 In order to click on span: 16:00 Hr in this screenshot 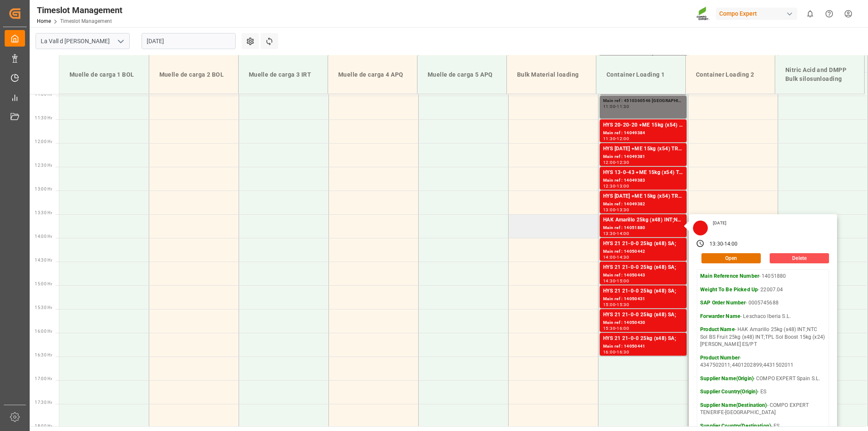, I will do `click(43, 331)`.